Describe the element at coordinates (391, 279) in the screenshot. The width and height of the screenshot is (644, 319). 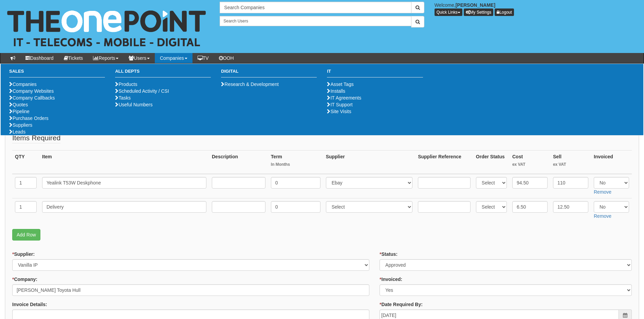
I see `label: Invoiced:` at that location.